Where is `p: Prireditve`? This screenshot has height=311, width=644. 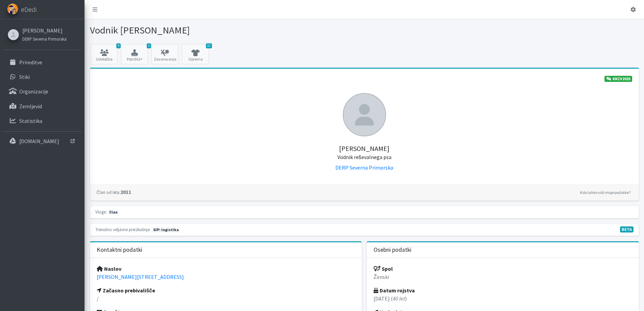 p: Prireditve is located at coordinates (31, 62).